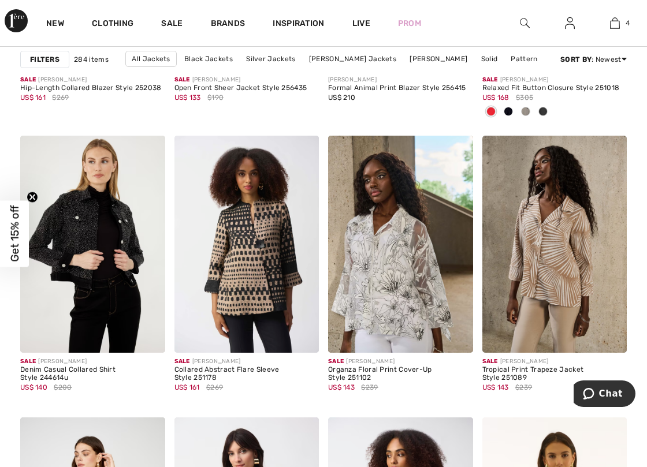 This screenshot has height=467, width=647. I want to click on a: 1ère Avenue, so click(16, 21).